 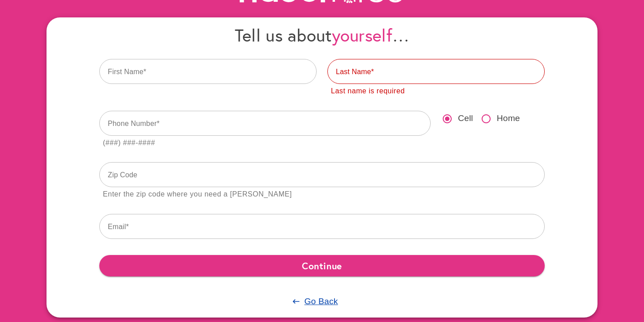 I want to click on h4: Tell us about …, so click(x=322, y=35).